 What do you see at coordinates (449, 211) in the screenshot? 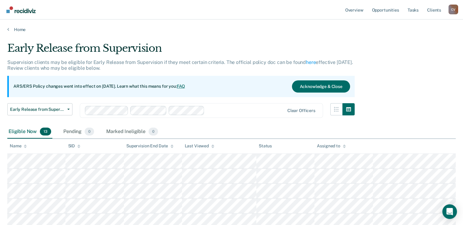
I see `div: Open Intercom Messenger` at bounding box center [449, 211].